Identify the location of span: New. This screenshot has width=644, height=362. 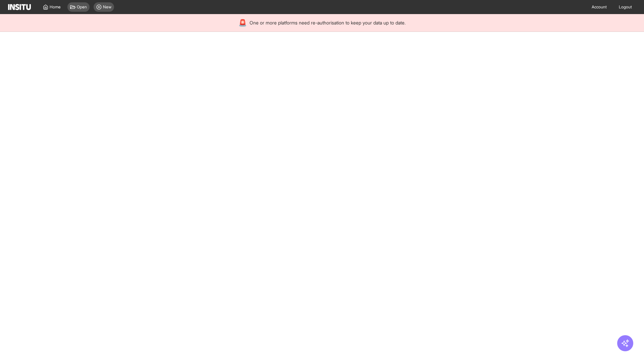
(107, 7).